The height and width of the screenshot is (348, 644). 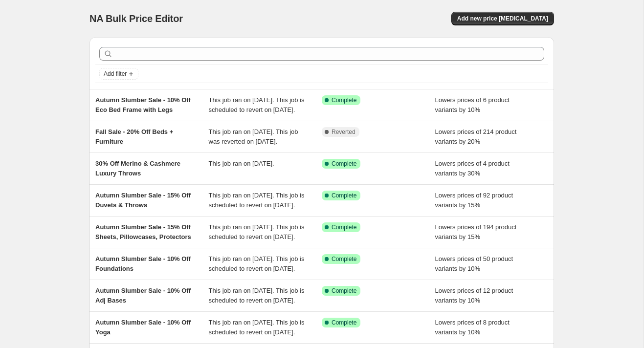 What do you see at coordinates (474, 200) in the screenshot?
I see `span: Lowers prices of 92 product variants by 15%` at bounding box center [474, 200].